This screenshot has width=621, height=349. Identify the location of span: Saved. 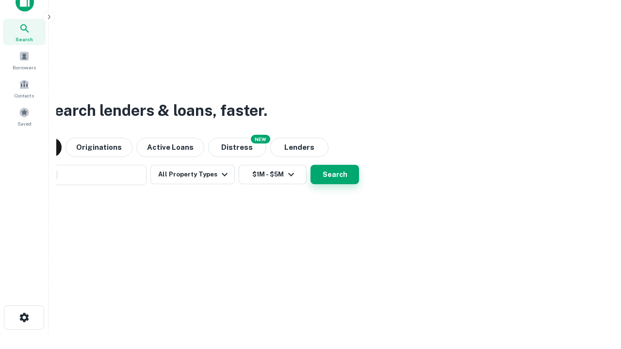
(24, 124).